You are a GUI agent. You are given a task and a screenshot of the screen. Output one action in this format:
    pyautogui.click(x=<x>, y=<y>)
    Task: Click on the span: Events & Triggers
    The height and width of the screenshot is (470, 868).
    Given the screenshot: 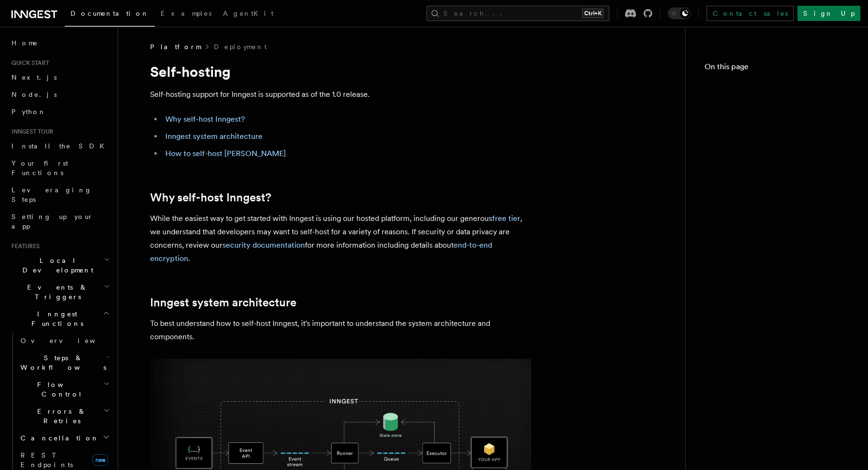 What is the action you would take?
    pyautogui.click(x=56, y=292)
    